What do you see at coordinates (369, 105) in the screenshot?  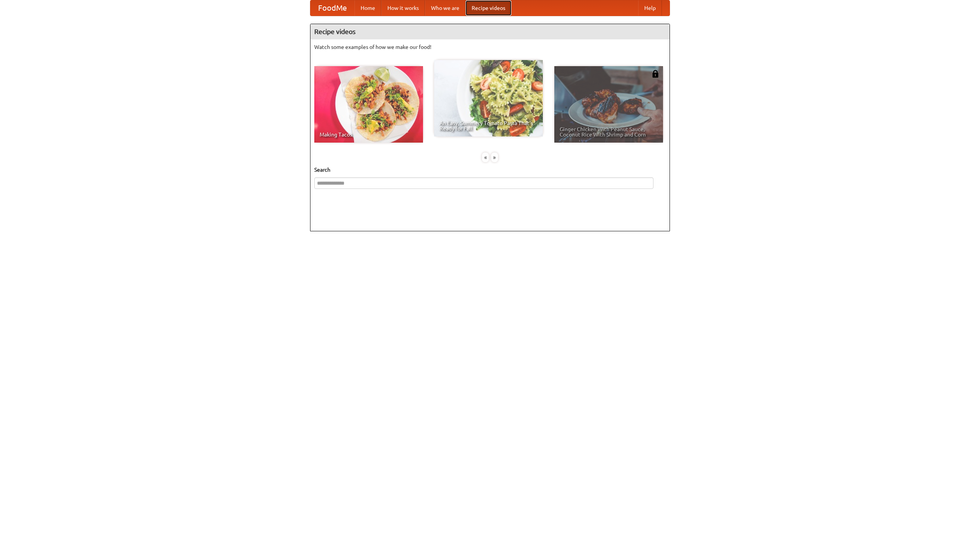 I see `a: Making Tacos` at bounding box center [369, 105].